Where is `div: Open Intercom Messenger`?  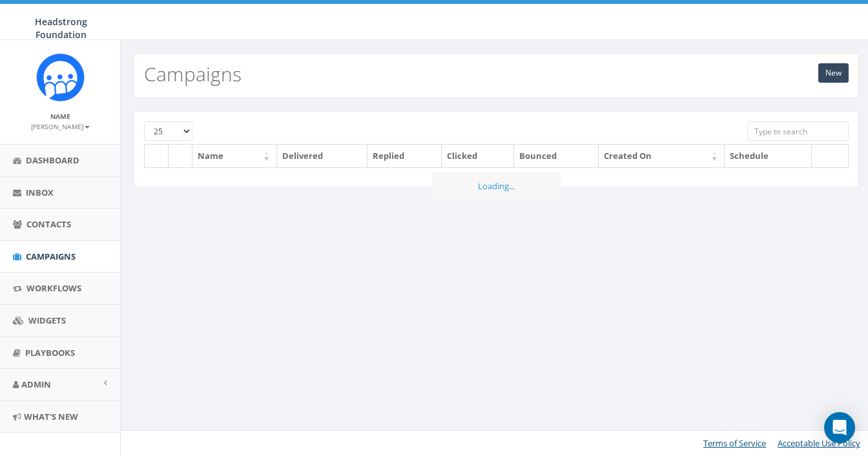
div: Open Intercom Messenger is located at coordinates (840, 428).